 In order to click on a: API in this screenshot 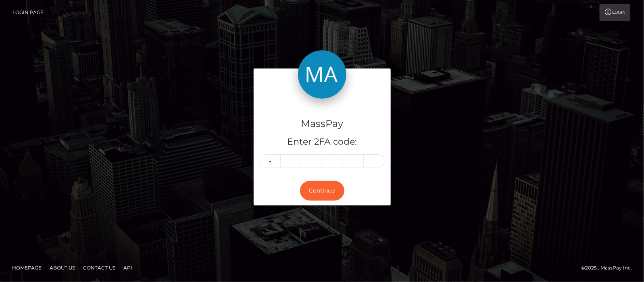, I will do `click(128, 267)`.